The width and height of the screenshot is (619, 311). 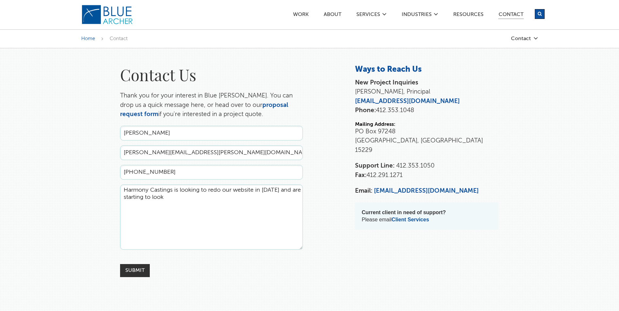 I want to click on img: Blue Archer Logo, so click(x=107, y=15).